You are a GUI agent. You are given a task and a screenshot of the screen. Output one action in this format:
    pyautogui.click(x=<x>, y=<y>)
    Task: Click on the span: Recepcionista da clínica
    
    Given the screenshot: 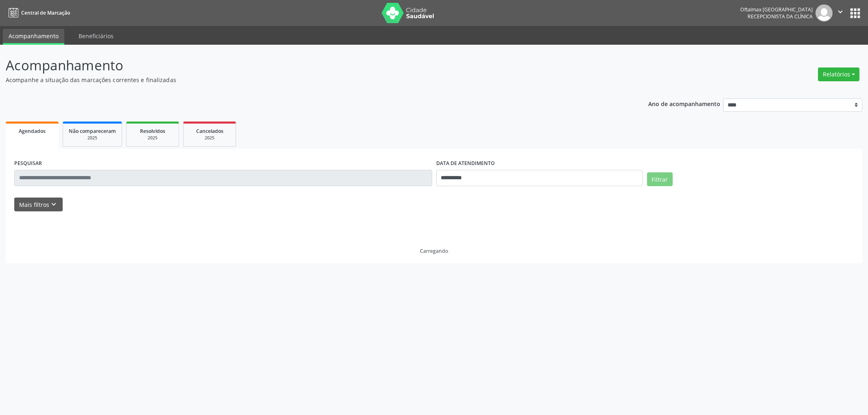 What is the action you would take?
    pyautogui.click(x=780, y=16)
    